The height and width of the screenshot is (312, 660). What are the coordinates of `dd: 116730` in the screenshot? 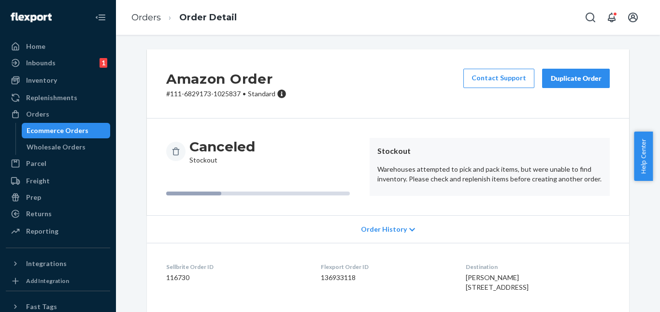 It's located at (236, 277).